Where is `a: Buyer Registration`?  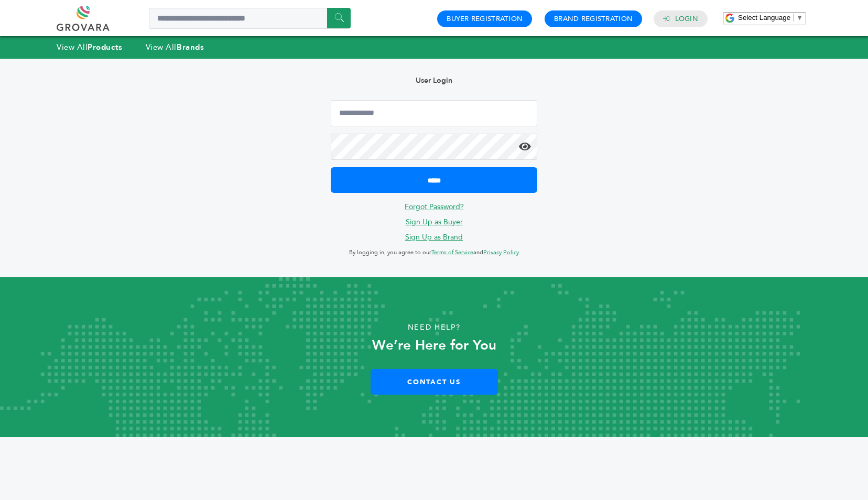
a: Buyer Registration is located at coordinates (485, 19).